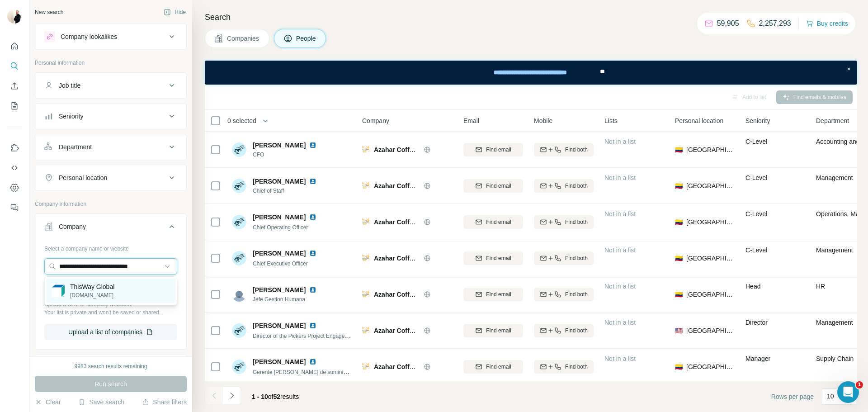  What do you see at coordinates (758, 121) in the screenshot?
I see `span: Seniority` at bounding box center [758, 121].